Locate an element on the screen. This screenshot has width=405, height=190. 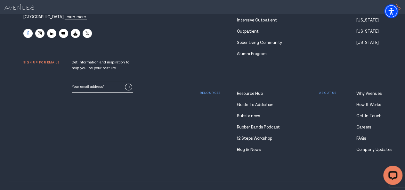
a: Guide To Addiction is located at coordinates (259, 105).